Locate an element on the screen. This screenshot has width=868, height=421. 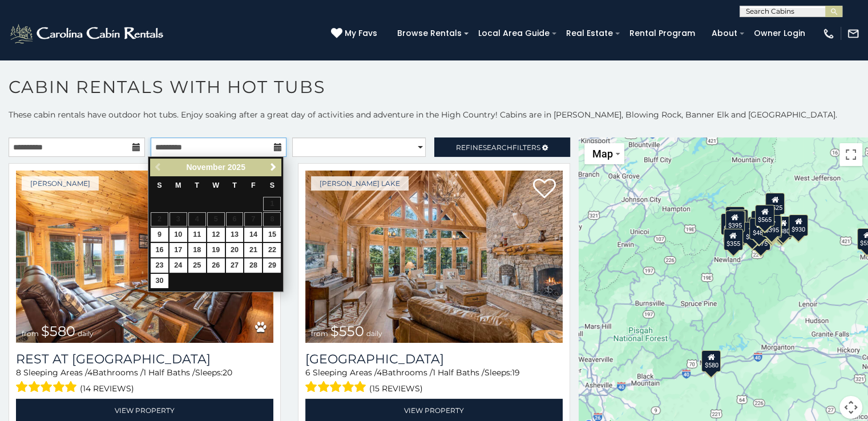
span: 8 is located at coordinates (18, 372).